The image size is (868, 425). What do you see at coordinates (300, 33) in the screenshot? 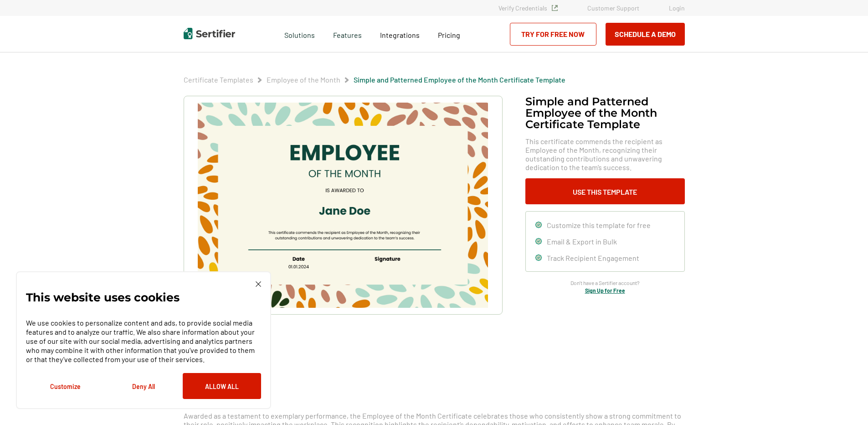
I see `span: Solutions` at bounding box center [300, 33].